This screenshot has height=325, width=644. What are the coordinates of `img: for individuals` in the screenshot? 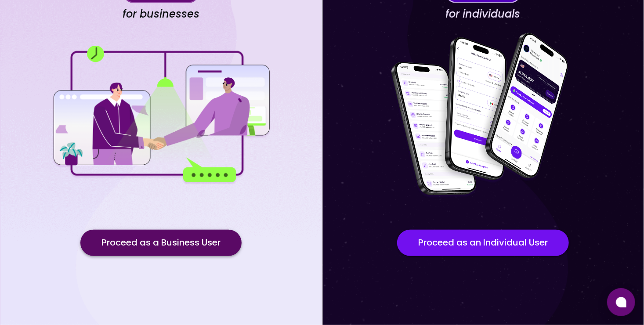 It's located at (483, 115).